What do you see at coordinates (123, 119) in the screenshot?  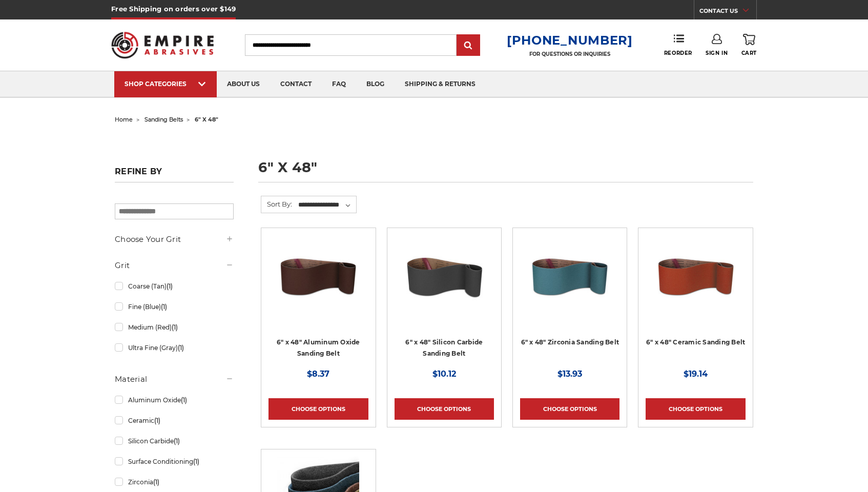 I see `span: home` at bounding box center [123, 119].